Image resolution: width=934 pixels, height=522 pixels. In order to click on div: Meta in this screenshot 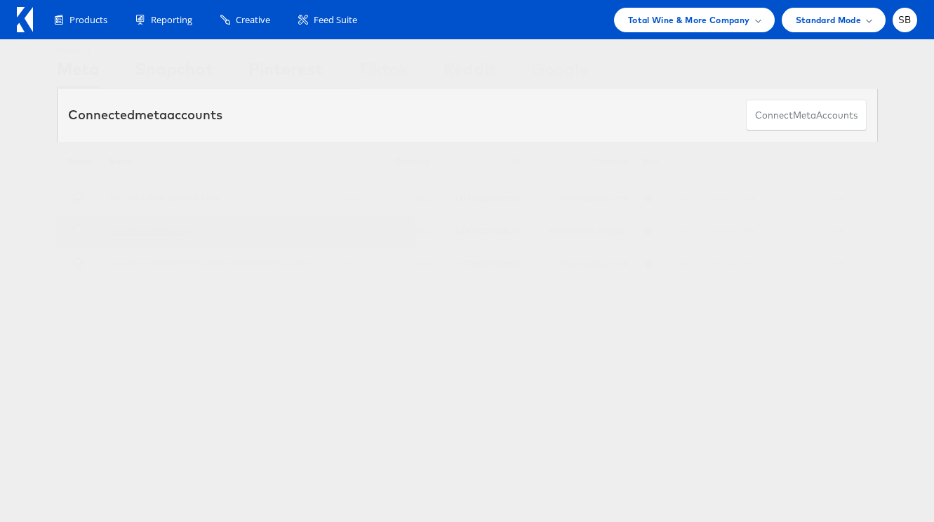, I will do `click(78, 72)`.